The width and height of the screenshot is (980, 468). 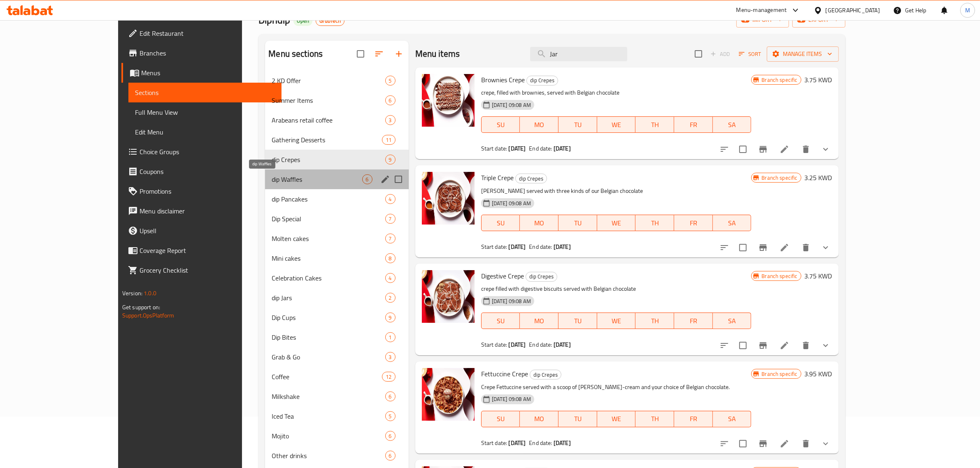 I want to click on a: Sections, so click(x=205, y=93).